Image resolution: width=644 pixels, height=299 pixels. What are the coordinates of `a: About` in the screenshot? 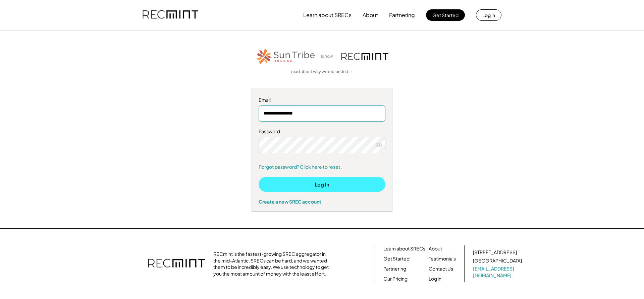 It's located at (435, 249).